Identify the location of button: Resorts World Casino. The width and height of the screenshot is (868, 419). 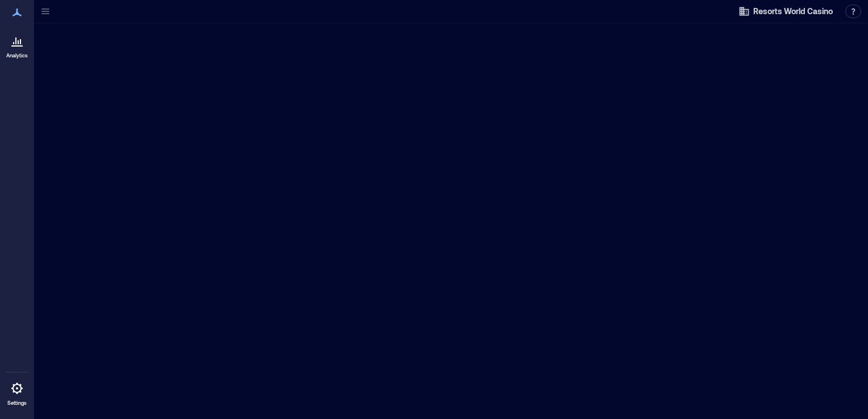
(785, 11).